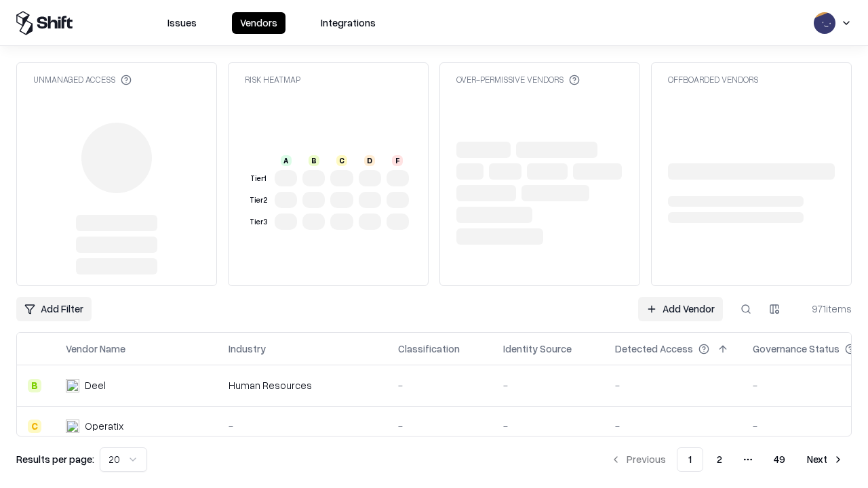 Image resolution: width=868 pixels, height=488 pixels. Describe the element at coordinates (259, 221) in the screenshot. I see `div: Tier 3` at that location.